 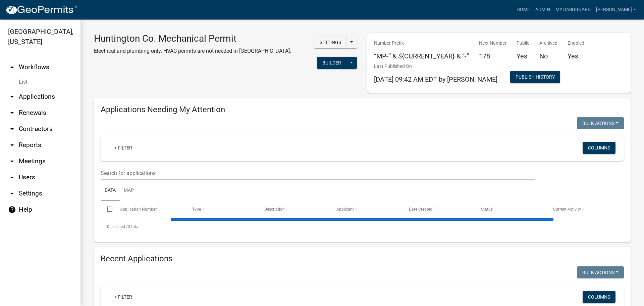 I want to click on a: Home, so click(x=523, y=10).